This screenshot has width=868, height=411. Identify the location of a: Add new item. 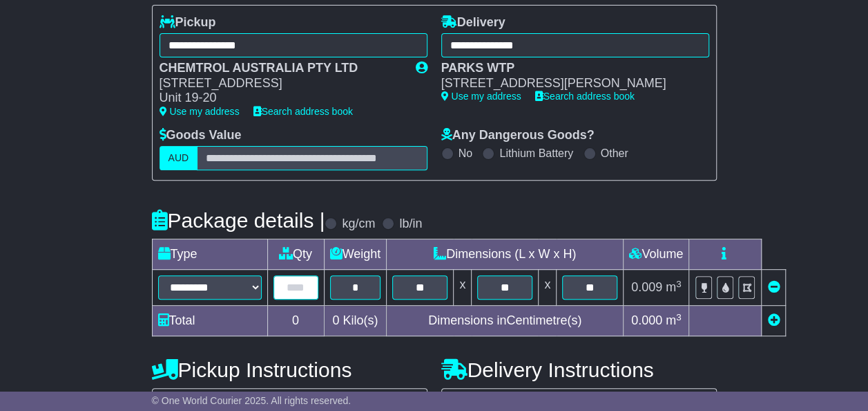
(773, 320).